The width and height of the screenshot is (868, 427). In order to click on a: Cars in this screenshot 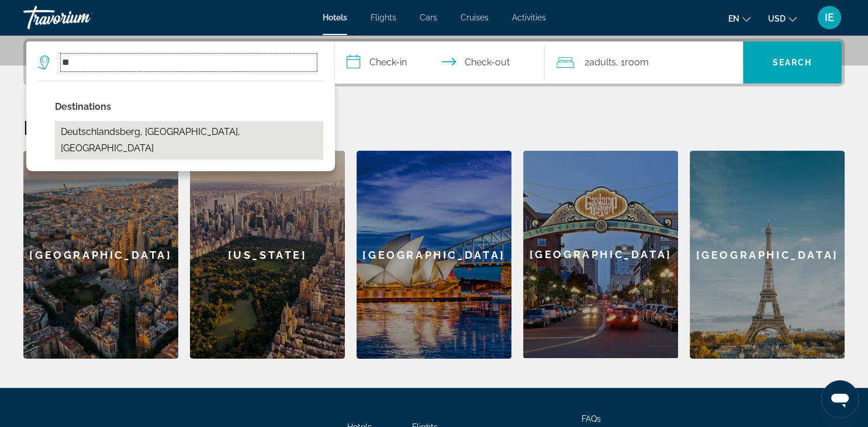, I will do `click(428, 17)`.